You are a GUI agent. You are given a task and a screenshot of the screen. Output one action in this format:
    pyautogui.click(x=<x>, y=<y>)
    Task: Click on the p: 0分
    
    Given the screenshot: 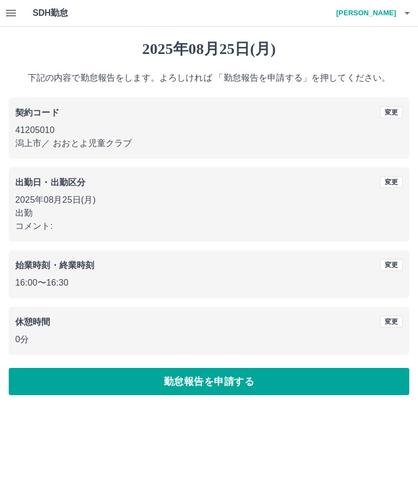 What is the action you would take?
    pyautogui.click(x=209, y=339)
    